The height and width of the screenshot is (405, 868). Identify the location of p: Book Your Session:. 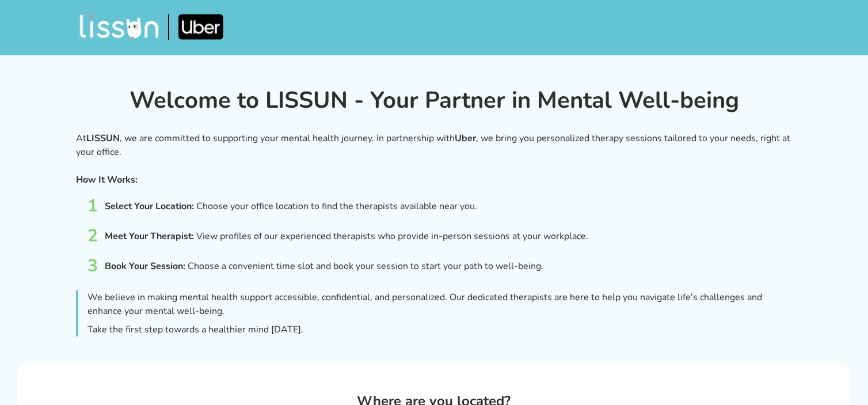
(145, 266).